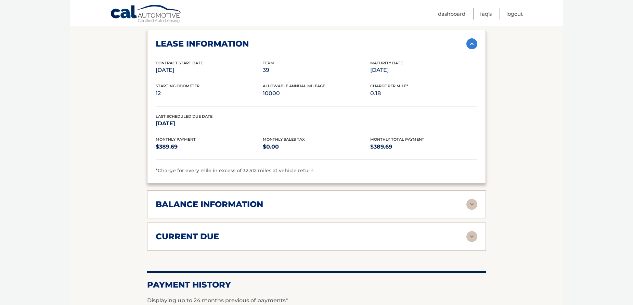  I want to click on h2: current due, so click(187, 236).